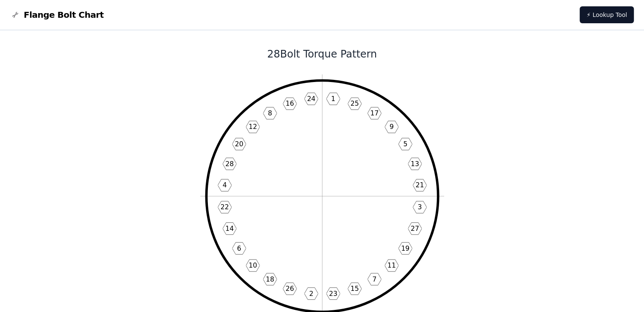 The image size is (644, 312). Describe the element at coordinates (224, 185) in the screenshot. I see `text: 4` at that location.